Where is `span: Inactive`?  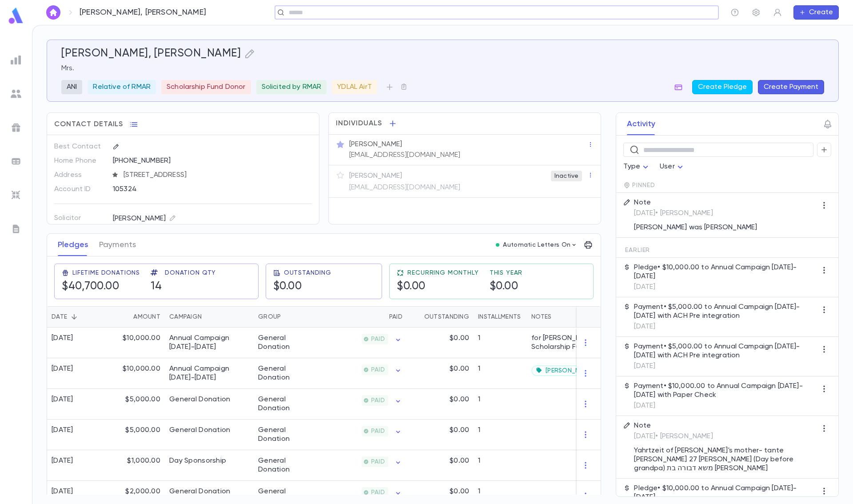 span: Inactive is located at coordinates (566, 176).